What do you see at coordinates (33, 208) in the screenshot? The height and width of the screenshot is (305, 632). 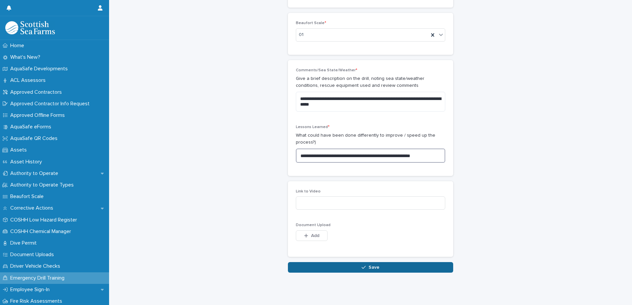 I see `p: Corrective Actions` at bounding box center [33, 208].